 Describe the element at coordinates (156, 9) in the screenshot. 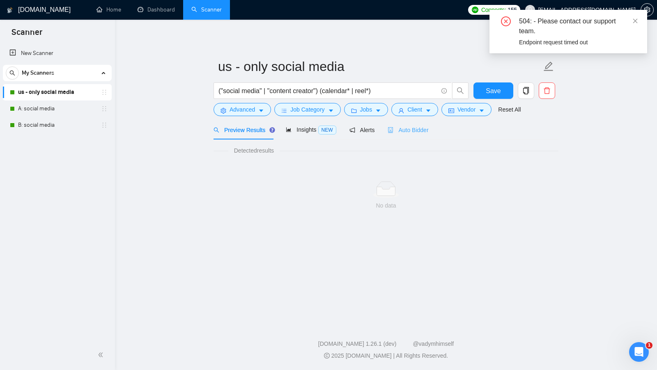

I see `a: dashboardDashboard` at that location.